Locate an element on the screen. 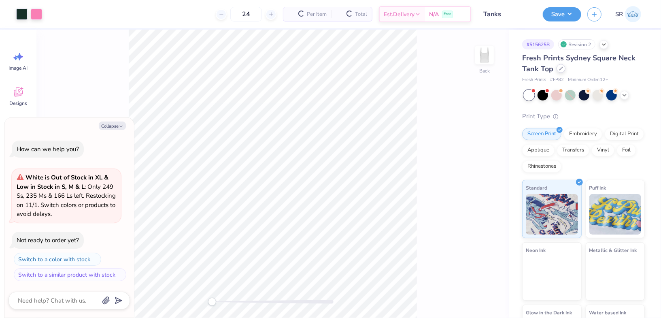  div: Print Type is located at coordinates (584, 116).